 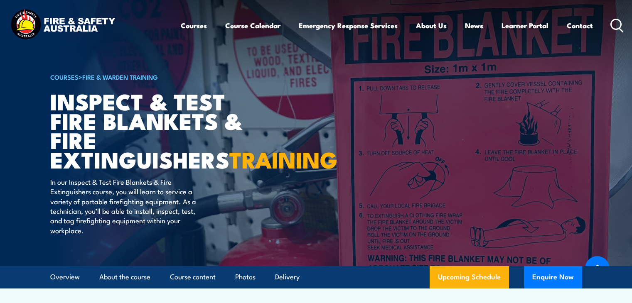 I want to click on a: Delivery, so click(x=287, y=277).